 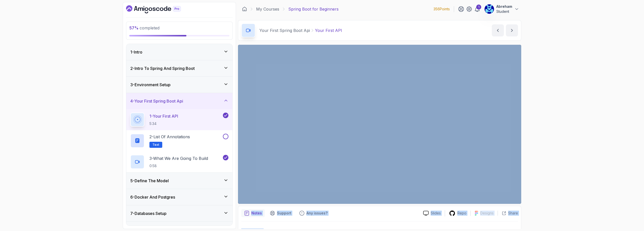 I want to click on button: 3-What We Are Going To Build0:58, so click(x=179, y=162).